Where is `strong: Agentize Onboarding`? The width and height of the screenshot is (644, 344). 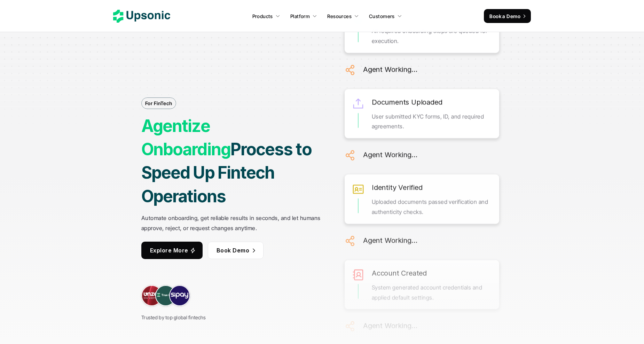 strong: Agentize Onboarding is located at coordinates (186, 137).